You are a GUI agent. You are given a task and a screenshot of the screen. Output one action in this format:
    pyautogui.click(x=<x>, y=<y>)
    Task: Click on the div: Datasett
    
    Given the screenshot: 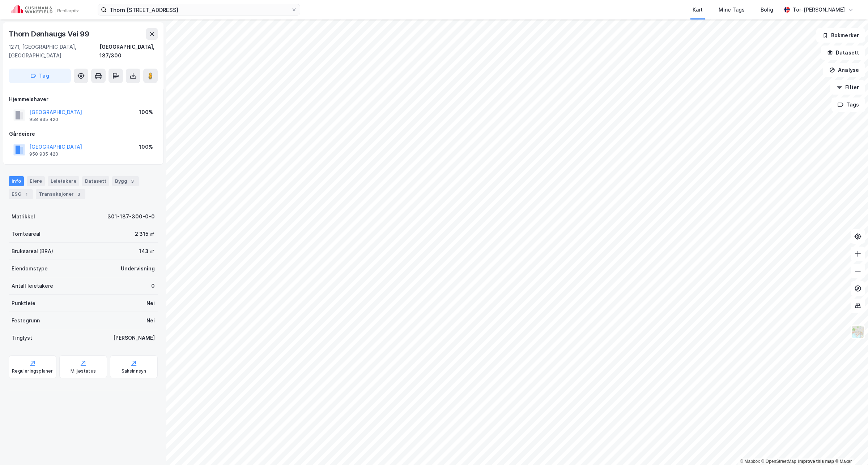 What is the action you would take?
    pyautogui.click(x=95, y=181)
    